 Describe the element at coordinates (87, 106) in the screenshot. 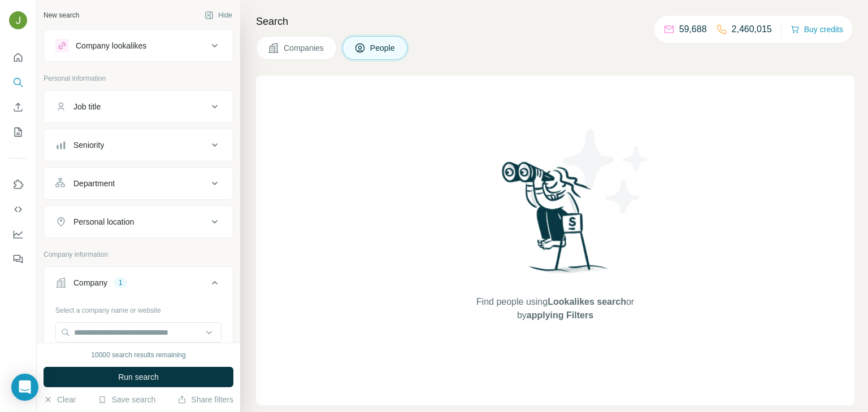

I see `div: Job title` at that location.